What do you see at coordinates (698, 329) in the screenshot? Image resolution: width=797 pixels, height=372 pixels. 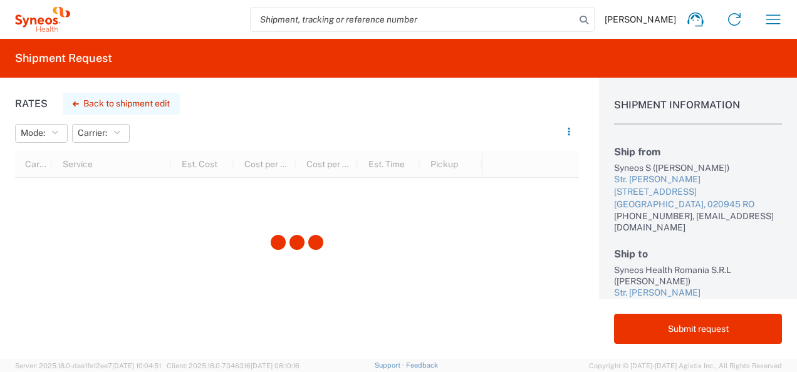 I see `button: Submit request` at bounding box center [698, 329].